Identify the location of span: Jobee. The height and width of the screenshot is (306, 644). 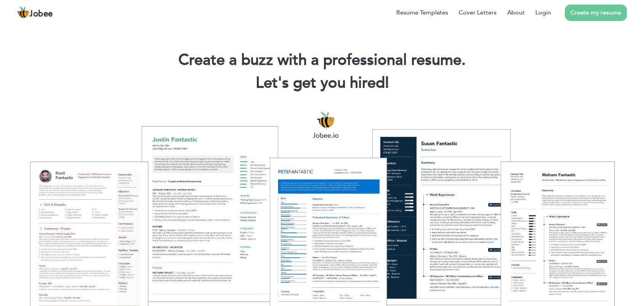
(41, 14).